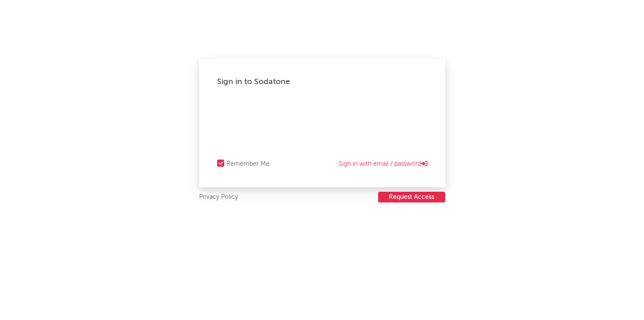 This screenshot has width=644, height=320. I want to click on a: Sign in with email / password, so click(383, 164).